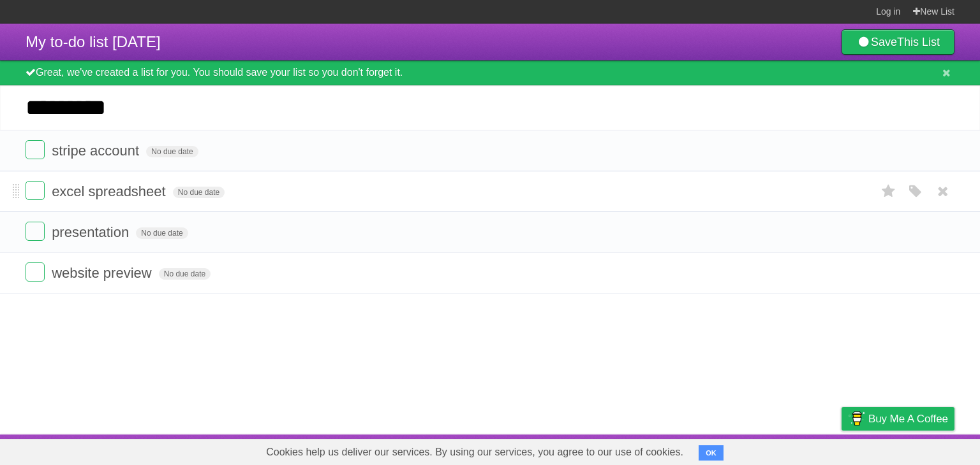 The image size is (980, 465). Describe the element at coordinates (856, 418) in the screenshot. I see `img: Buy me a coffee` at that location.